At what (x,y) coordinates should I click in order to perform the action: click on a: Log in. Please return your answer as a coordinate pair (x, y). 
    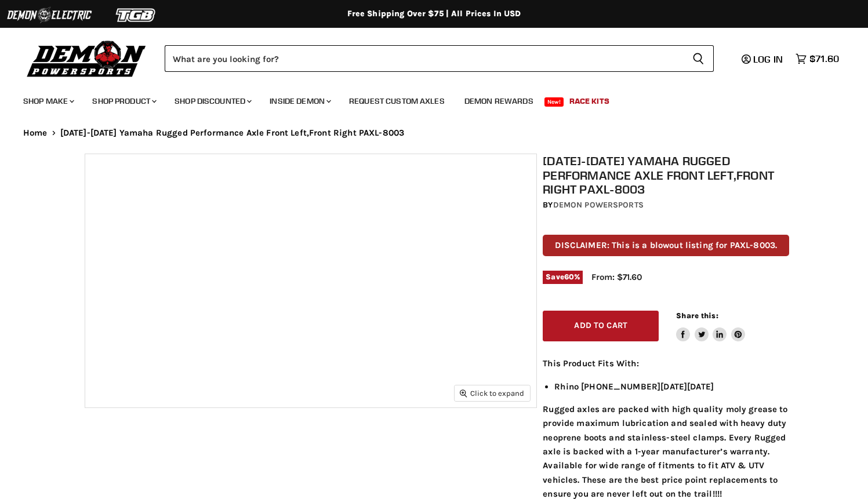
    Looking at the image, I should click on (763, 59).